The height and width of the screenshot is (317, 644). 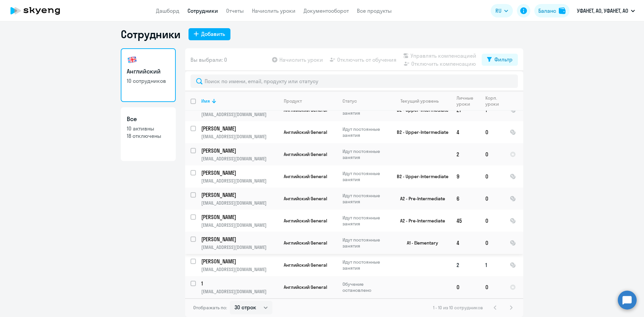 What do you see at coordinates (209, 34) in the screenshot?
I see `button: Добавить` at bounding box center [209, 34].